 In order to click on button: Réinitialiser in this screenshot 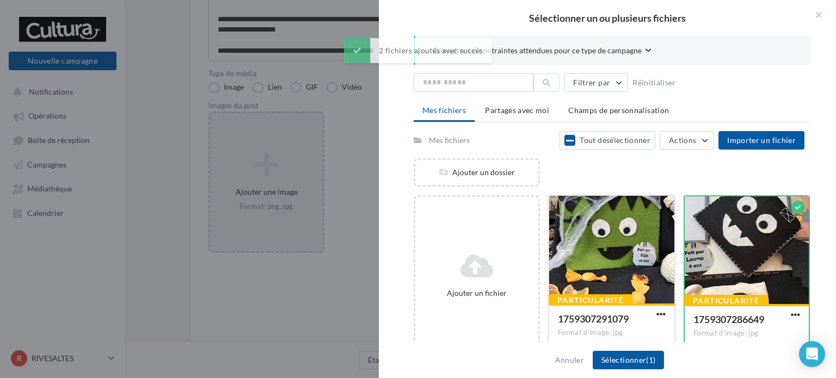, I will do `click(655, 83)`.